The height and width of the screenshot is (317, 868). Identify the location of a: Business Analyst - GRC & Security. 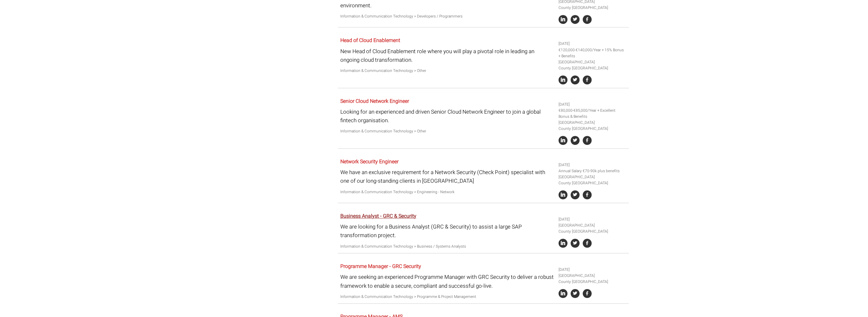
(378, 216).